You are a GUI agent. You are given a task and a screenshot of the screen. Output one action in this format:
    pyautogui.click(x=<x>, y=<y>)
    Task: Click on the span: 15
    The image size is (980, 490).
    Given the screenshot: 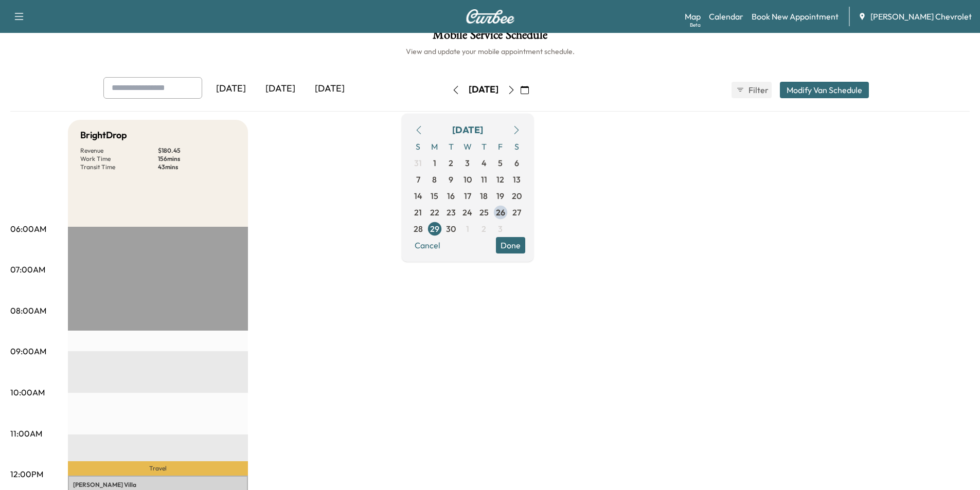 What is the action you would take?
    pyautogui.click(x=435, y=196)
    